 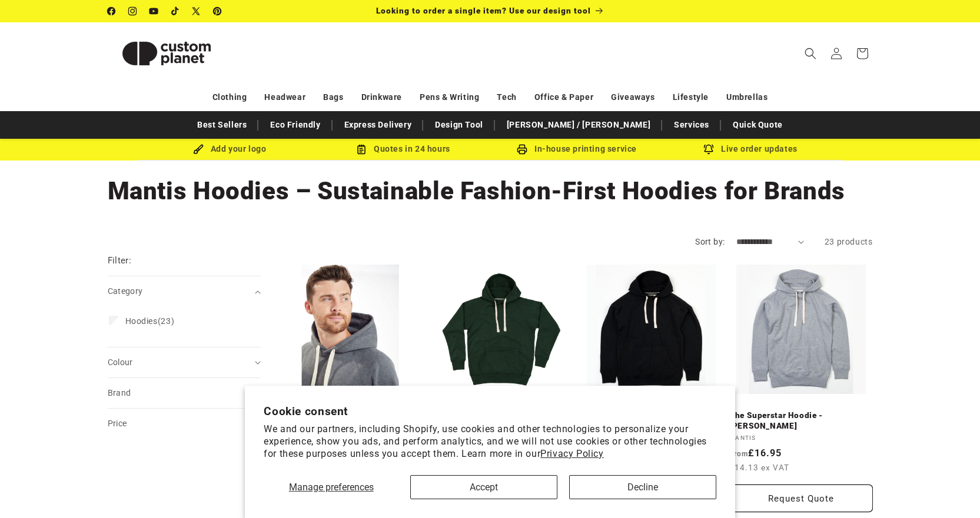 I want to click on a: Custom Planet, so click(x=166, y=53).